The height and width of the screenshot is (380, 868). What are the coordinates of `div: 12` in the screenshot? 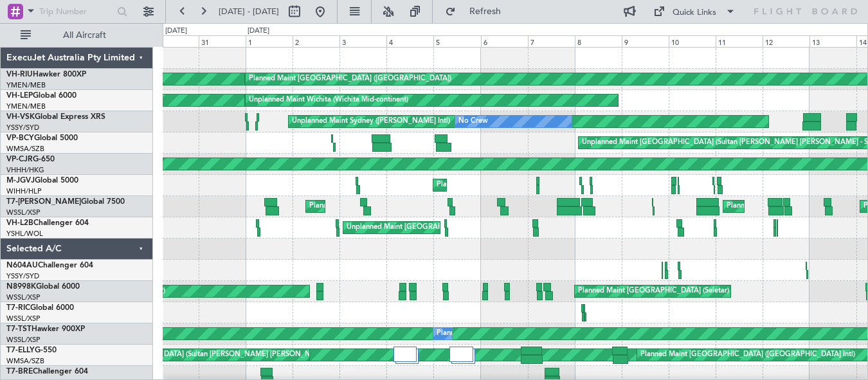 It's located at (786, 41).